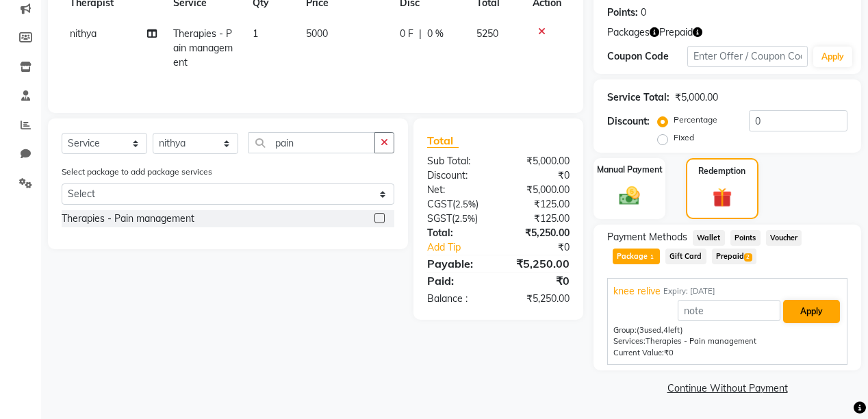  I want to click on div: Service Total:, so click(639, 97).